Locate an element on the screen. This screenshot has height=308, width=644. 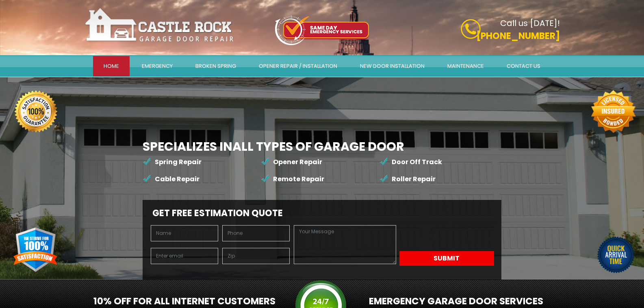
h2: 10% OFF For All Internet Customers is located at coordinates (180, 302).